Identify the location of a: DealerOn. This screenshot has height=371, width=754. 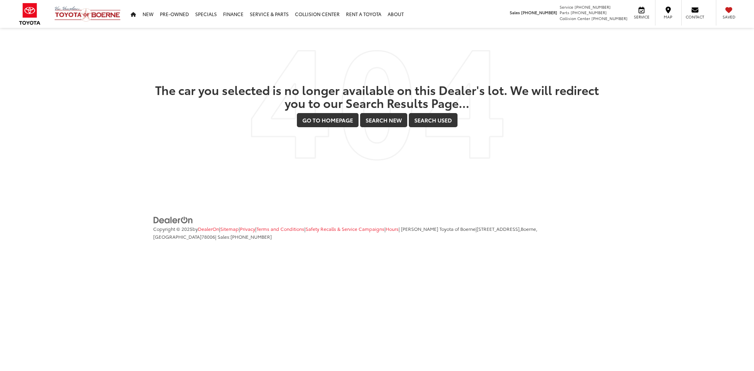
(173, 219).